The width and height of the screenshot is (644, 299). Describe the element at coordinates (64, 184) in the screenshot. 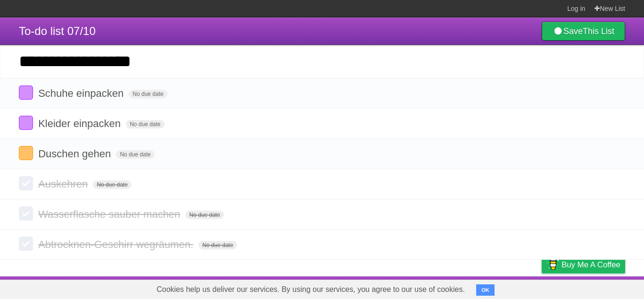

I see `span: Auskehren` at that location.